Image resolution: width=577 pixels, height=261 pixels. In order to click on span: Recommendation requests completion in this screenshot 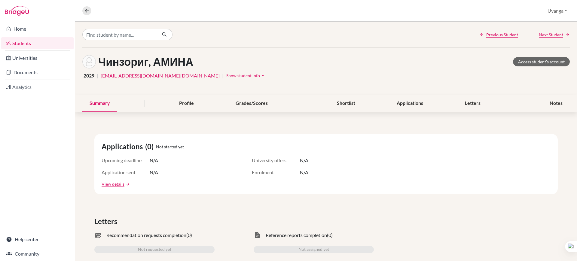, I will do `click(146, 235)`.